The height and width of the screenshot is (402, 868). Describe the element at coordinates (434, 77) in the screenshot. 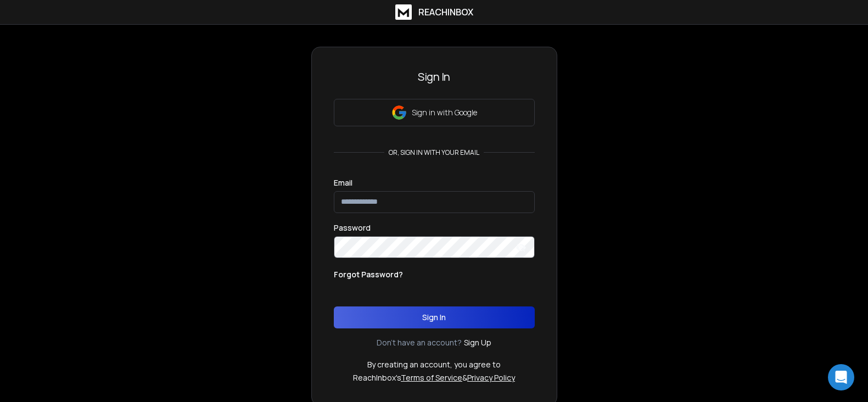

I see `h3: Sign In` at that location.